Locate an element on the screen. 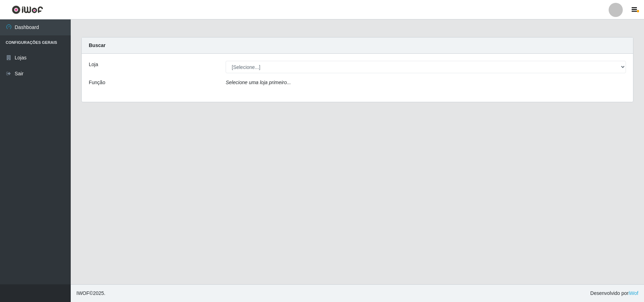 The width and height of the screenshot is (644, 302). a: iWof is located at coordinates (633, 293).